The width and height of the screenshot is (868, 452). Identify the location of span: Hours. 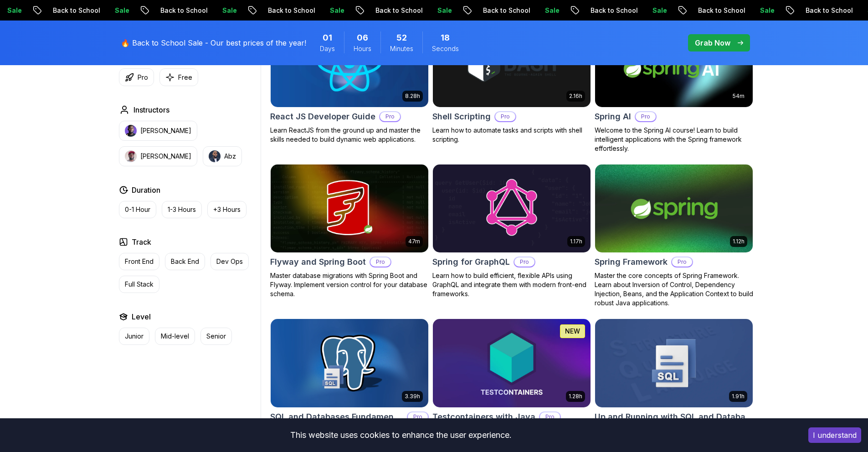
(362, 49).